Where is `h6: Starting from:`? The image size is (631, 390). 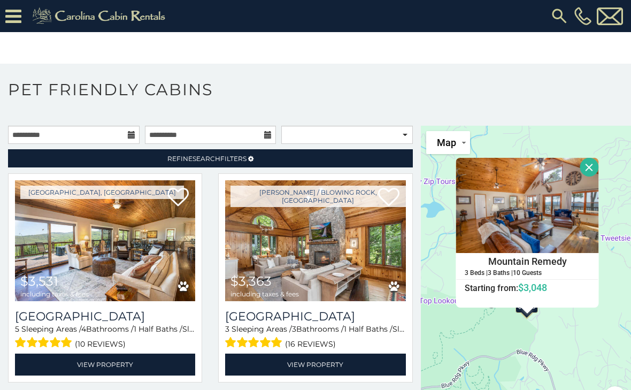 h6: Starting from: is located at coordinates (527, 287).